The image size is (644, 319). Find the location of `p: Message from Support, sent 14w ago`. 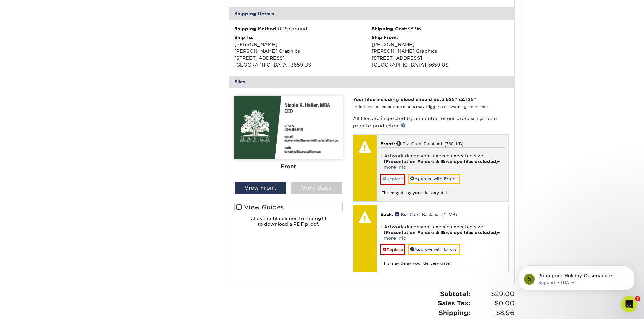

p: Message from Support, sent 14w ago is located at coordinates (73, 29).